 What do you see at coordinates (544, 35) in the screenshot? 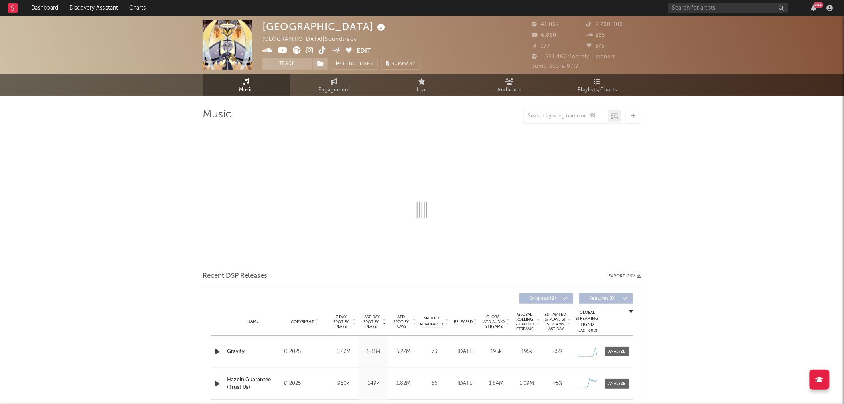
I see `span: 6.850` at bounding box center [544, 35].